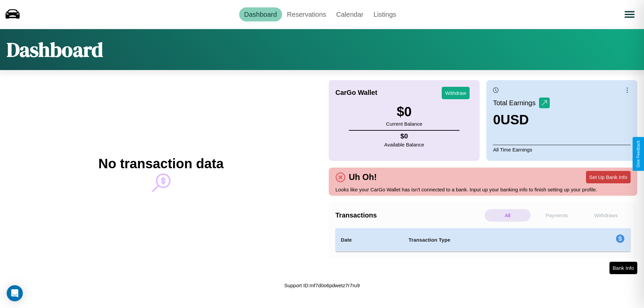  Describe the element at coordinates (363, 177) in the screenshot. I see `h4: Uh Oh!` at that location.